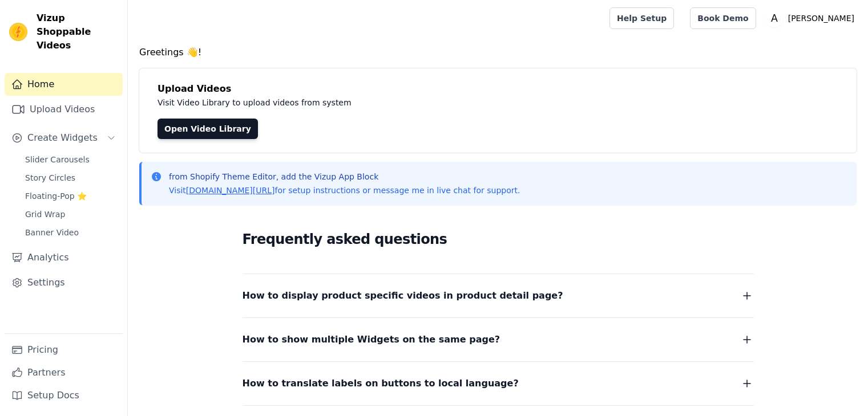 The image size is (868, 416). Describe the element at coordinates (498, 52) in the screenshot. I see `h4: Greetings 👋!` at that location.